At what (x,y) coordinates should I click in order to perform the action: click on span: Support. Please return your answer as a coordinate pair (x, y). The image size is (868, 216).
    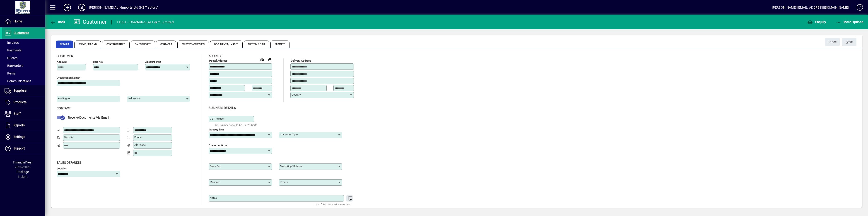
    Looking at the image, I should click on (20, 149).